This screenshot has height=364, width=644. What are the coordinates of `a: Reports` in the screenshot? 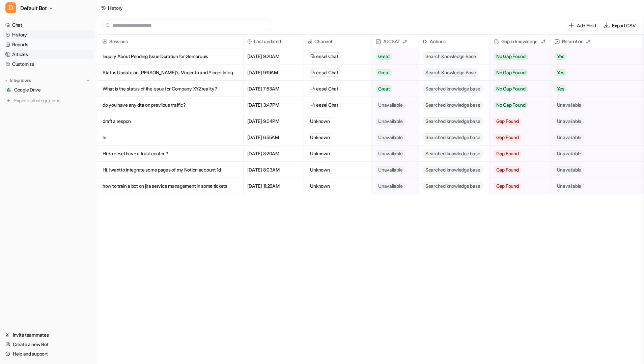 It's located at (48, 45).